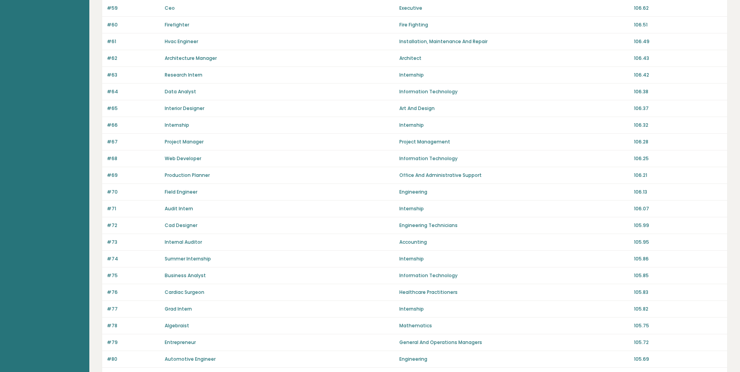 The width and height of the screenshot is (740, 372). What do you see at coordinates (133, 359) in the screenshot?
I see `p: #80` at bounding box center [133, 359].